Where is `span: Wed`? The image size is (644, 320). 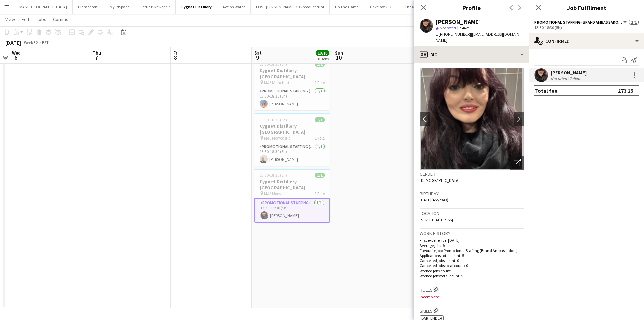 span: Wed is located at coordinates (16, 53).